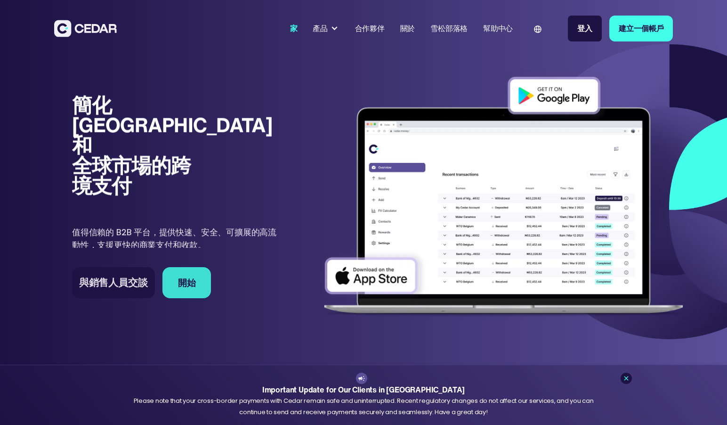 This screenshot has width=727, height=425. What do you see at coordinates (641, 28) in the screenshot?
I see `font: 建立一個帳戶` at bounding box center [641, 28].